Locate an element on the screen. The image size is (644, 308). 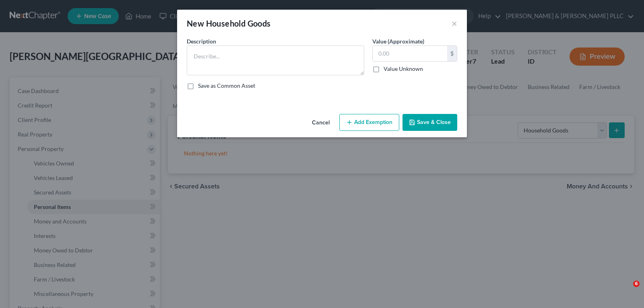
span: Description is located at coordinates (201, 41).